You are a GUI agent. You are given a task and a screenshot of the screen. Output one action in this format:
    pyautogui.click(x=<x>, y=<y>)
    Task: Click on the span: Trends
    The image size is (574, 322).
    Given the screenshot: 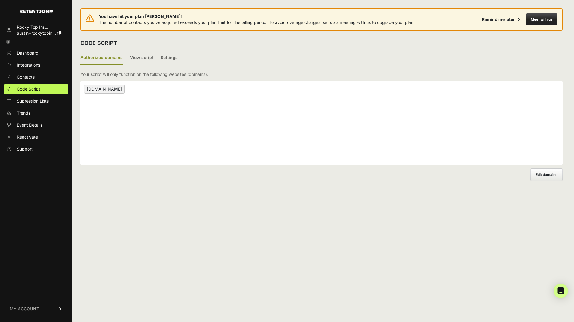 What is the action you would take?
    pyautogui.click(x=23, y=113)
    